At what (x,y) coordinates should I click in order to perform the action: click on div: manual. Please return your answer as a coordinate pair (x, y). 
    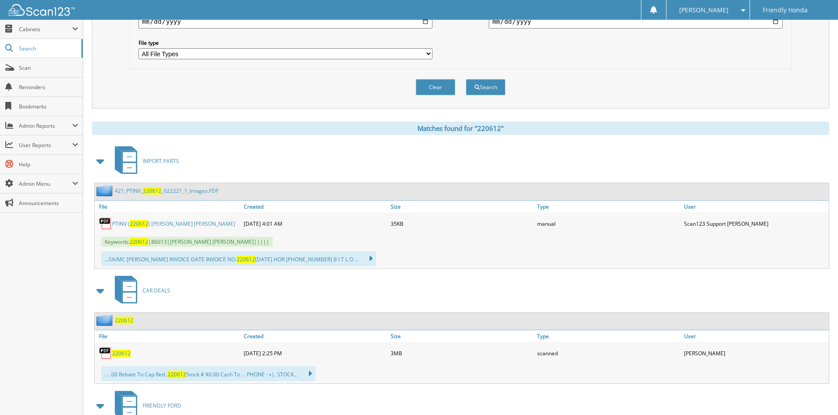
    Looking at the image, I should click on (608, 224).